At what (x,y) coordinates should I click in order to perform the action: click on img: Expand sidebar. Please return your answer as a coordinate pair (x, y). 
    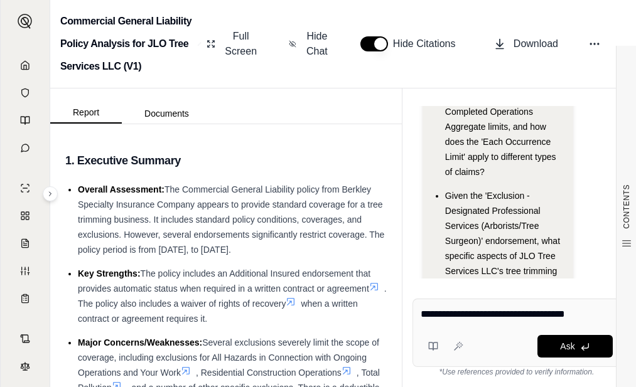
    Looking at the image, I should click on (25, 21).